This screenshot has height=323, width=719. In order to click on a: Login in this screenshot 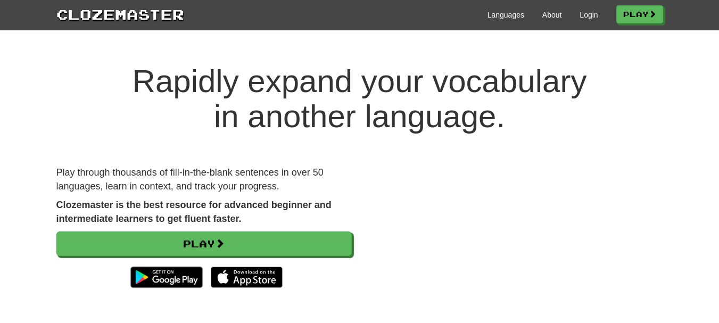, I will do `click(589, 15)`.